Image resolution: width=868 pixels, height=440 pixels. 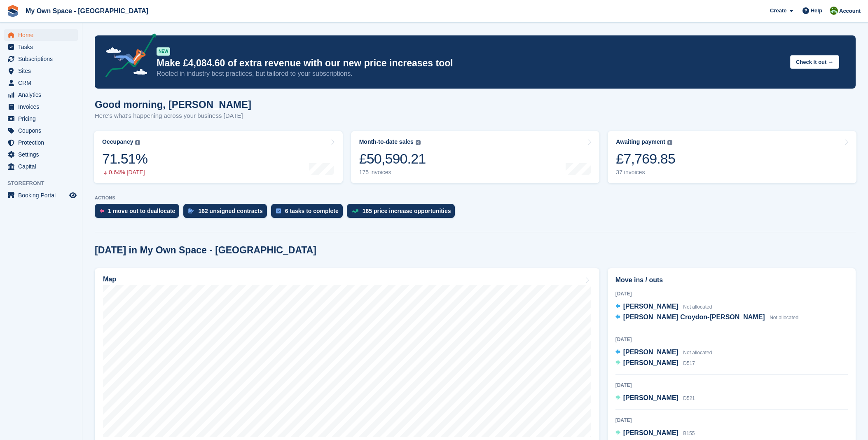 What do you see at coordinates (688, 398) in the screenshot?
I see `span: D521` at bounding box center [688, 398].